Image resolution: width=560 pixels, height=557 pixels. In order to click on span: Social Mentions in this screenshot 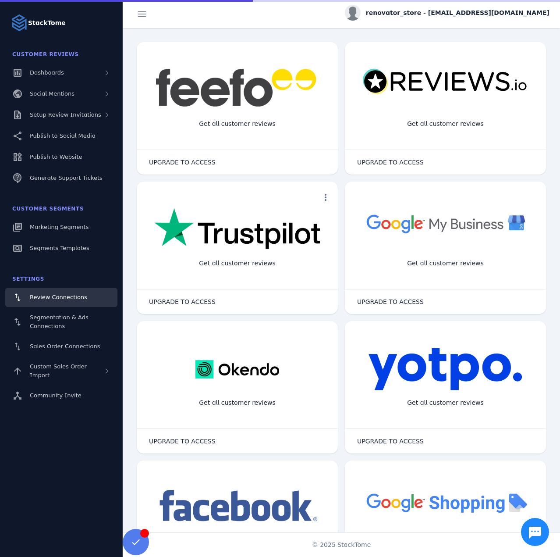, I will do `click(52, 93)`.